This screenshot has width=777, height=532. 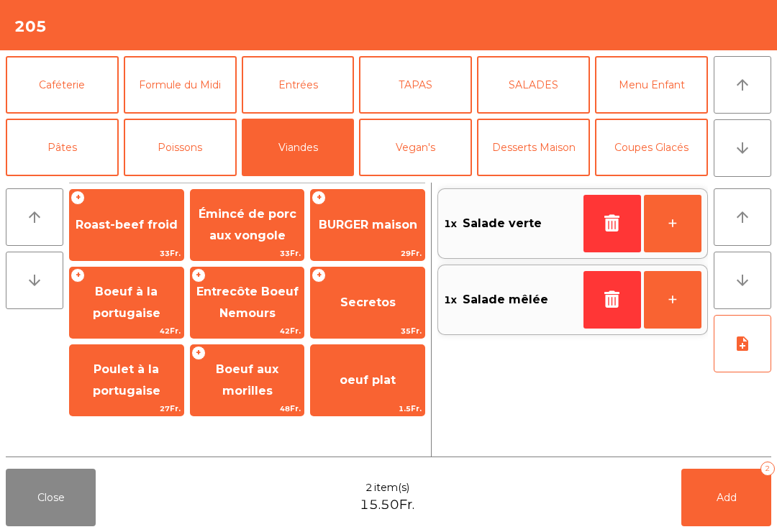 I want to click on span: 48Fr., so click(x=248, y=408).